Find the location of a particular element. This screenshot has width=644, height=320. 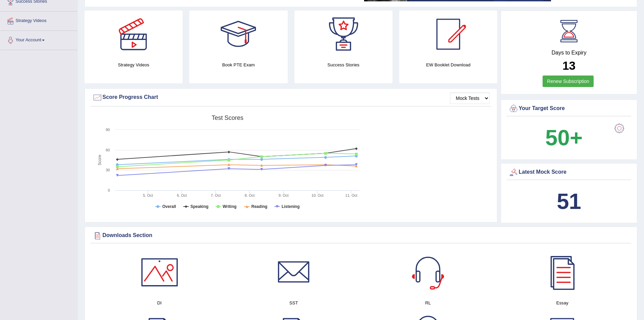

b: 51 is located at coordinates (569, 201).